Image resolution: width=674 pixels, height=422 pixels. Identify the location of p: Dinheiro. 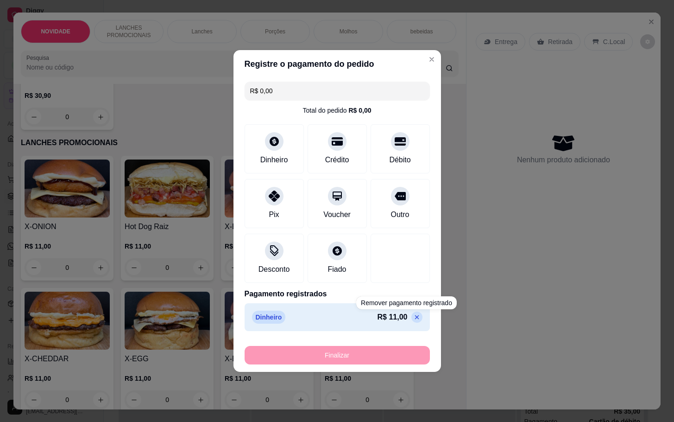
(269, 317).